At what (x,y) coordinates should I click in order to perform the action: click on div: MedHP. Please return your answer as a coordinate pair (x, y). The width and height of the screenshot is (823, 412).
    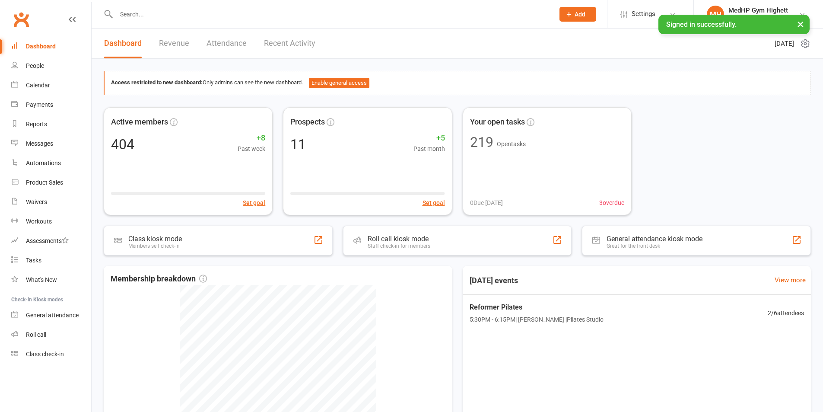
    Looking at the image, I should click on (758, 18).